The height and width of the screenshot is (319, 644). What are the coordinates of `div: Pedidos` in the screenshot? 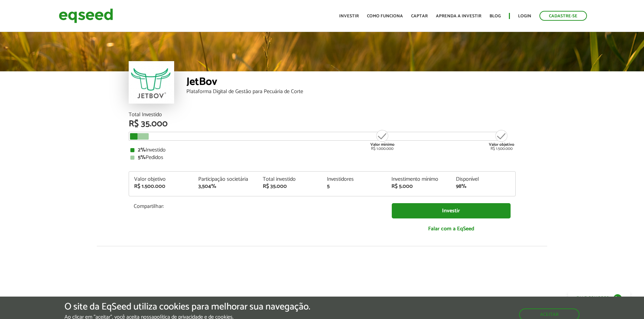 It's located at (322, 157).